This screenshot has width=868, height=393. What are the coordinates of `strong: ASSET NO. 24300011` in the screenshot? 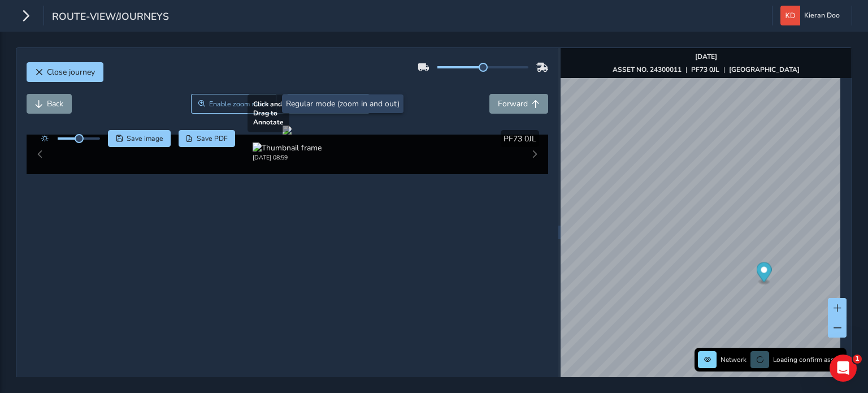 It's located at (647, 70).